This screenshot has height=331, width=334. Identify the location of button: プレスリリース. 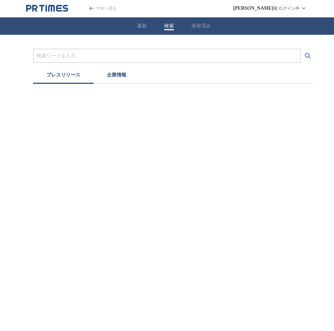
(63, 76).